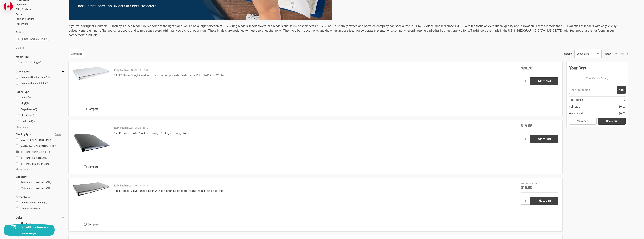 Image resolution: width=644 pixels, height=239 pixels. I want to click on a: 0.50" (1/2 inch) Round Ring, so click(40, 140).